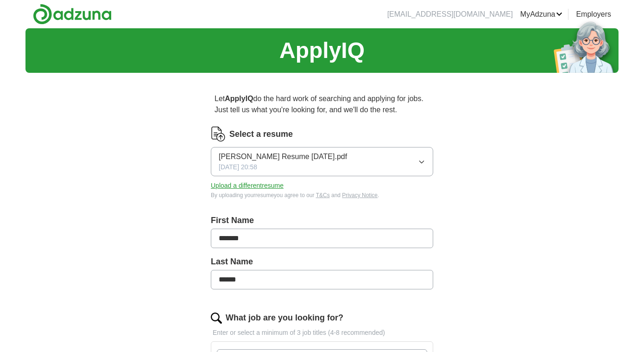 Image resolution: width=644 pixels, height=352 pixels. What do you see at coordinates (284, 317) in the screenshot?
I see `label: What job are you looking for?` at bounding box center [284, 317].